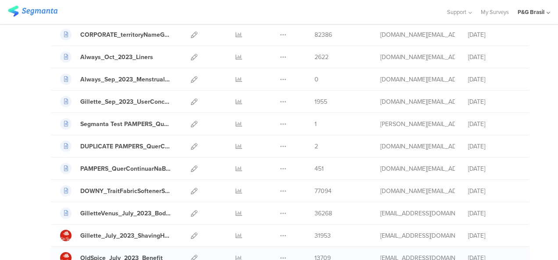 The height and width of the screenshot is (260, 558). Describe the element at coordinates (116, 236) in the screenshot. I see `a: Gillette_July_2023_ShavingHabit` at that location.